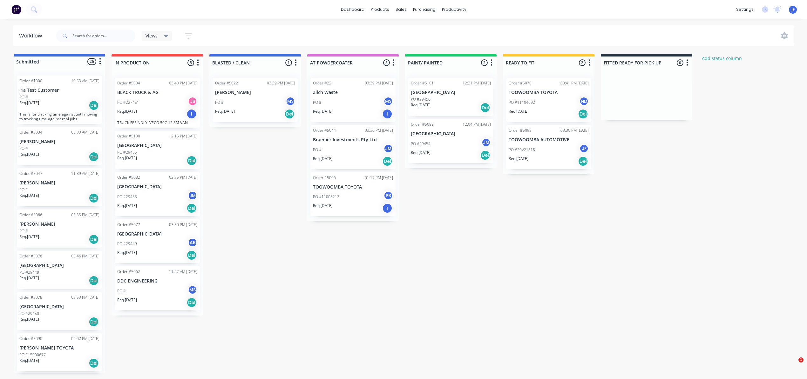  Describe the element at coordinates (31, 215) in the screenshot. I see `div: Order #5066` at that location.